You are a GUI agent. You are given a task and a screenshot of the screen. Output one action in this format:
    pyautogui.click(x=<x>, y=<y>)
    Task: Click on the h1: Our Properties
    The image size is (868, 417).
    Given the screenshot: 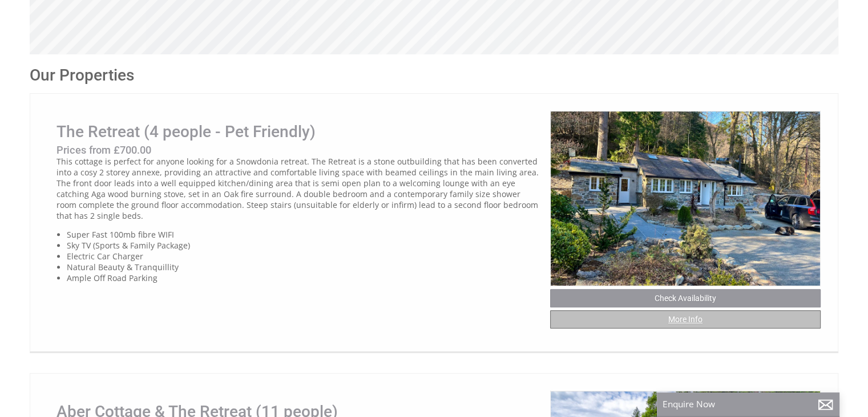 What is the action you would take?
    pyautogui.click(x=292, y=75)
    